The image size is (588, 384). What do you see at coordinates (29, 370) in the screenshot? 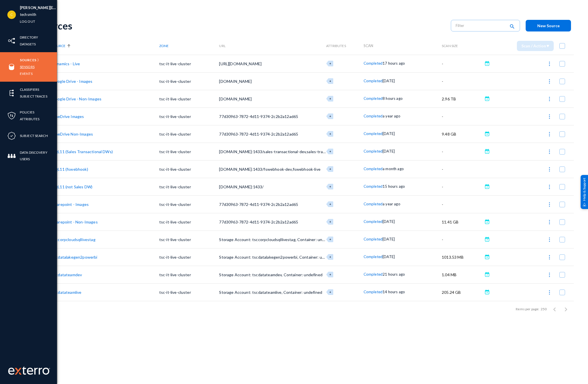
I see `img: exterro-work-mark.svg` at bounding box center [29, 370].